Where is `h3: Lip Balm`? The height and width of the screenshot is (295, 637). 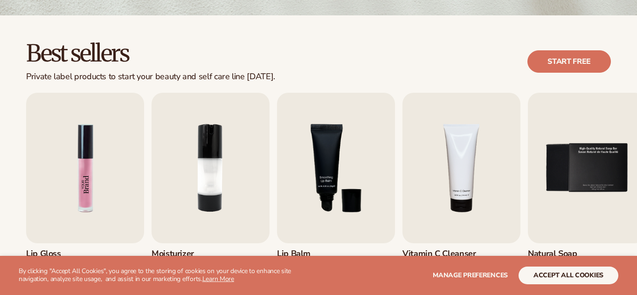
h3: Lip Balm is located at coordinates (305, 254).